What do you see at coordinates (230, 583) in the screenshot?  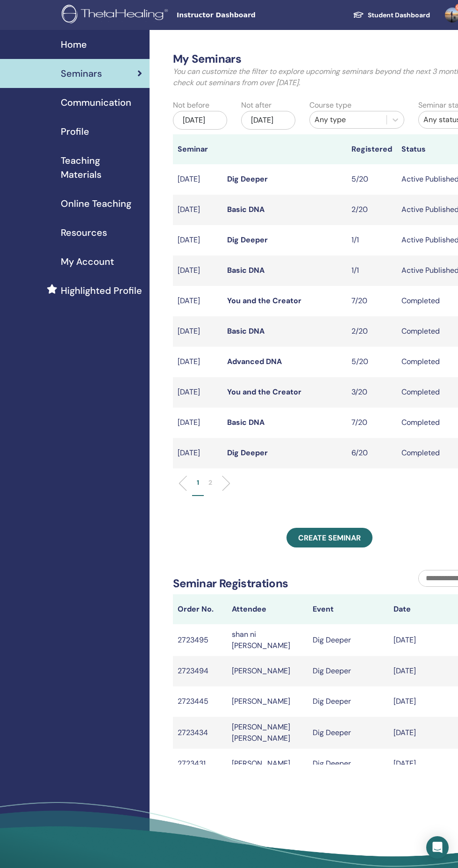 I see `h2: Seminar Registrations` at bounding box center [230, 583].